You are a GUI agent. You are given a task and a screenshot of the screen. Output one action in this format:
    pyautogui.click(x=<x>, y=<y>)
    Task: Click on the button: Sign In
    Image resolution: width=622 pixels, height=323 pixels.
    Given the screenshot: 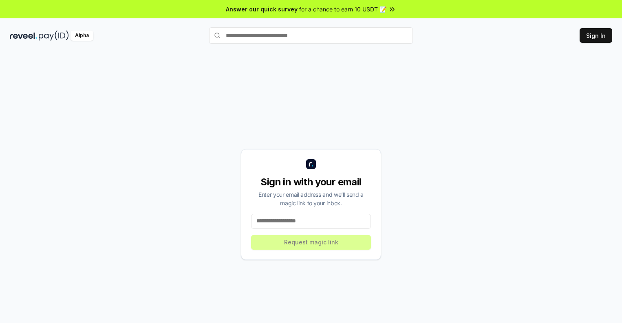 What is the action you would take?
    pyautogui.click(x=596, y=35)
    